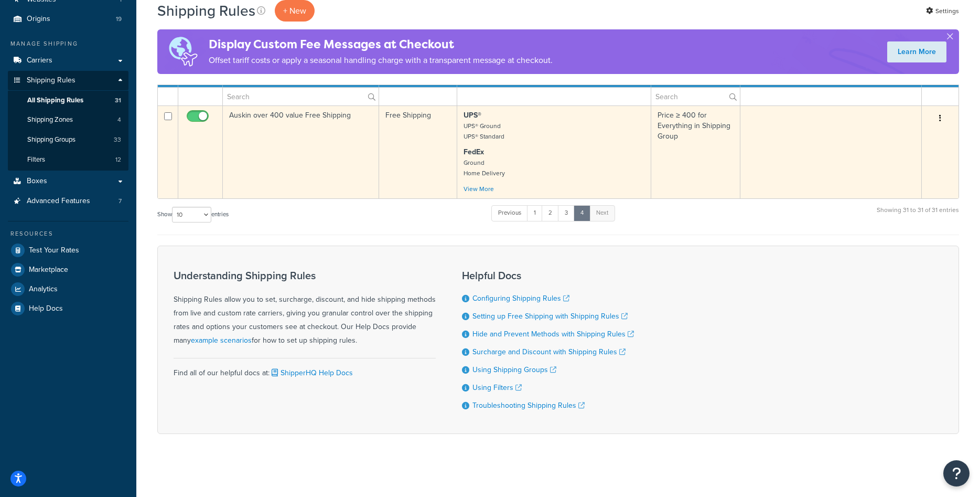 The width and height of the screenshot is (980, 497). What do you see at coordinates (118, 159) in the screenshot?
I see `span: 12` at bounding box center [118, 159].